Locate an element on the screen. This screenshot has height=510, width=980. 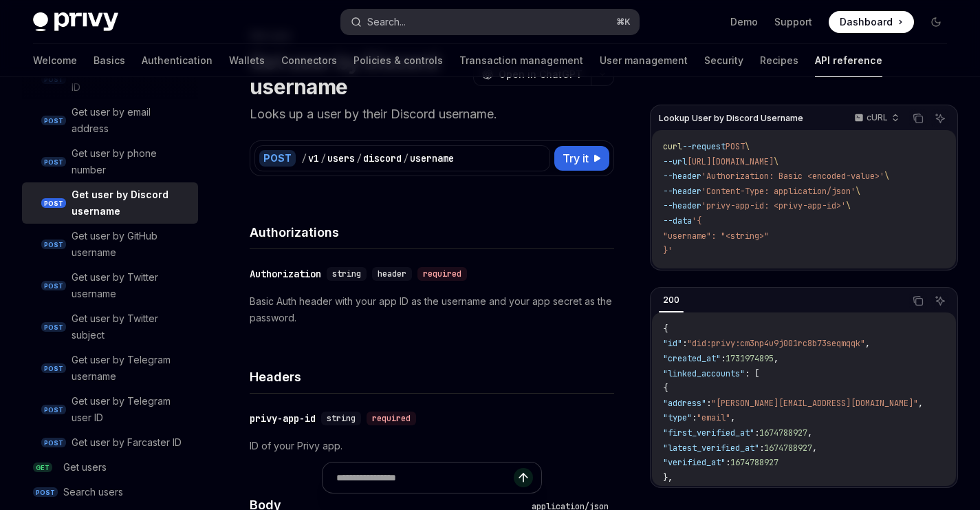
span: curl is located at coordinates (672, 147).